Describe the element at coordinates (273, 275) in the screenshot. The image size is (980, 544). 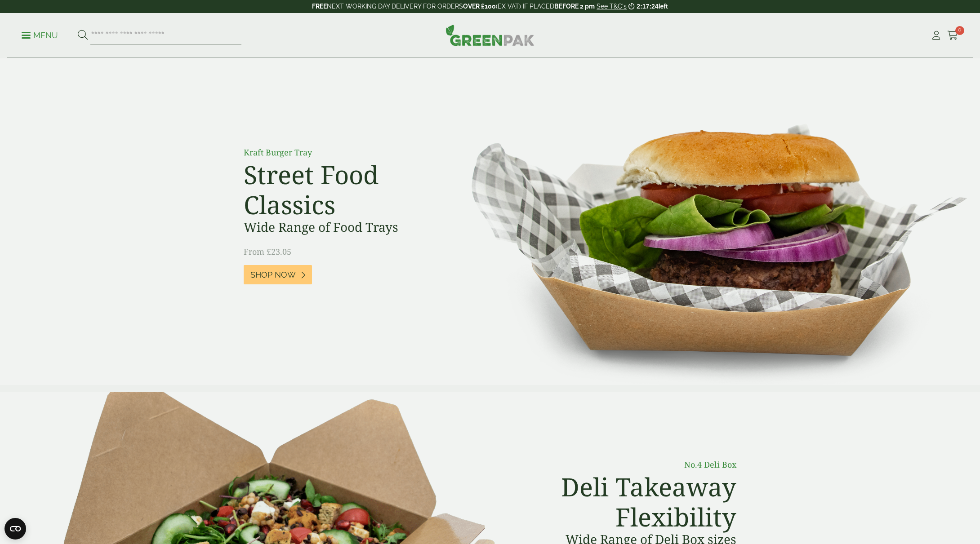
I see `span: Shop Now` at that location.